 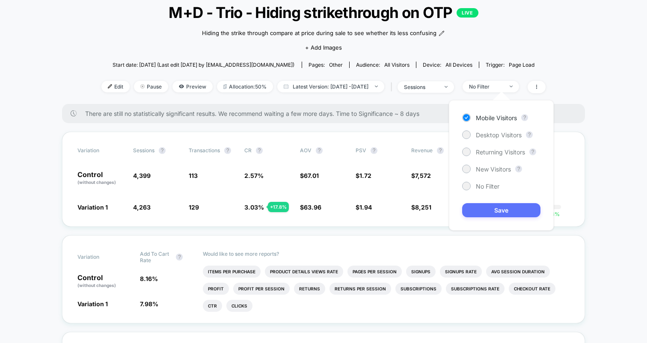 What do you see at coordinates (144, 150) in the screenshot?
I see `span: Sessions` at bounding box center [144, 150].